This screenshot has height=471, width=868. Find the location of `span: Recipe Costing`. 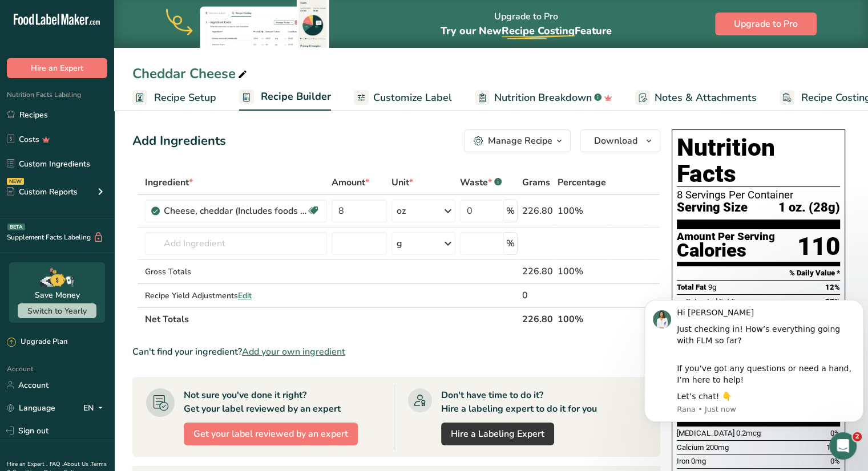

span: Recipe Costing is located at coordinates (539, 31).